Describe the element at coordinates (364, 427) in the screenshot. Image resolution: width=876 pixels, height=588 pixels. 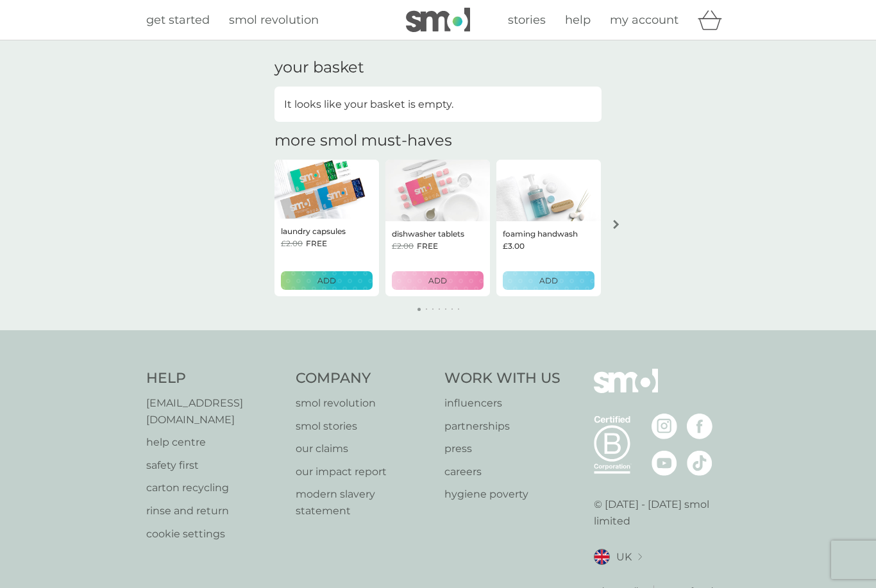
I see `p: smol stories` at that location.